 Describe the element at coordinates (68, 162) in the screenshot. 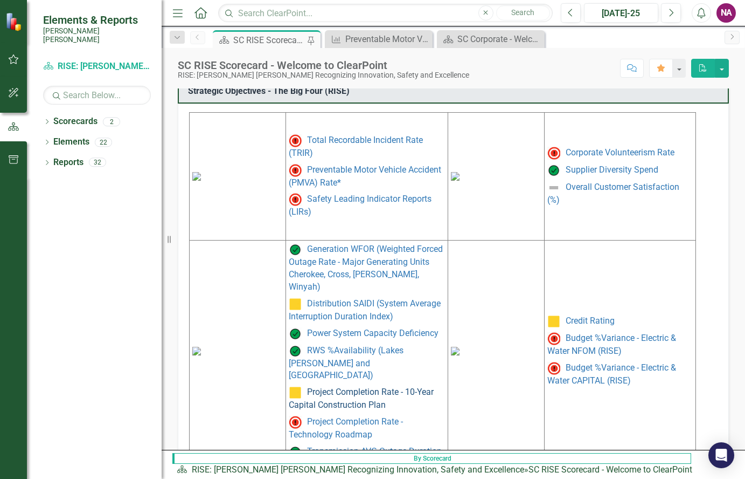

I see `a: Reports` at that location.